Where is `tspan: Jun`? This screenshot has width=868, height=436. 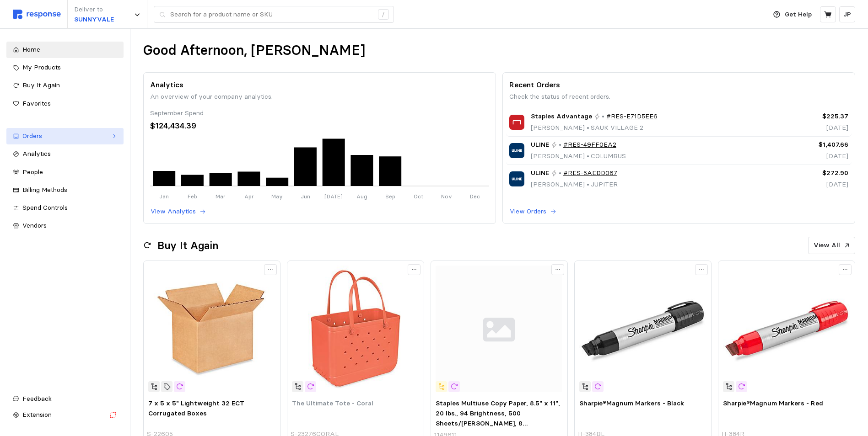
tspan: Jun is located at coordinates (305, 196).